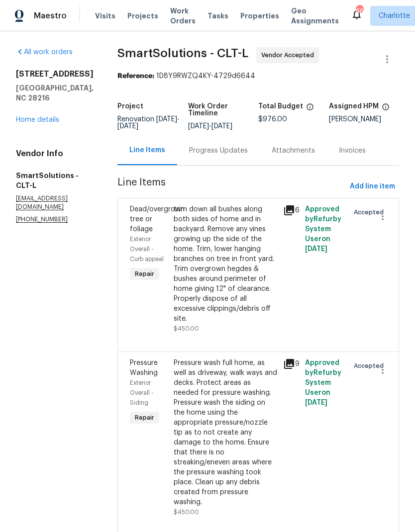 The width and height of the screenshot is (415, 532). What do you see at coordinates (55, 154) in the screenshot?
I see `h4: Vendor Info` at bounding box center [55, 154].